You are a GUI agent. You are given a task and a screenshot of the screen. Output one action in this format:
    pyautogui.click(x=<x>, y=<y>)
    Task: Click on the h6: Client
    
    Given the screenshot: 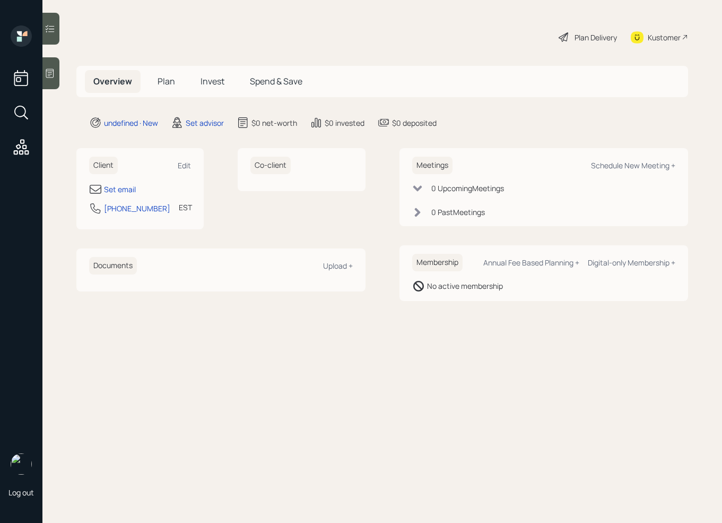 What is the action you would take?
    pyautogui.click(x=103, y=165)
    